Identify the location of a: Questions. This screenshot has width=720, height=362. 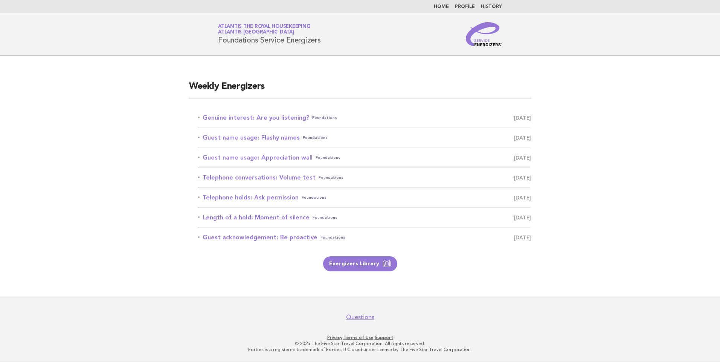
(360, 317).